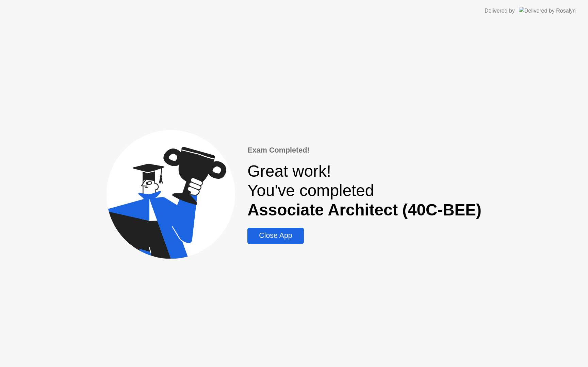 This screenshot has height=367, width=588. Describe the element at coordinates (364, 210) in the screenshot. I see `b: Associate Architect (40C-BEE)` at that location.